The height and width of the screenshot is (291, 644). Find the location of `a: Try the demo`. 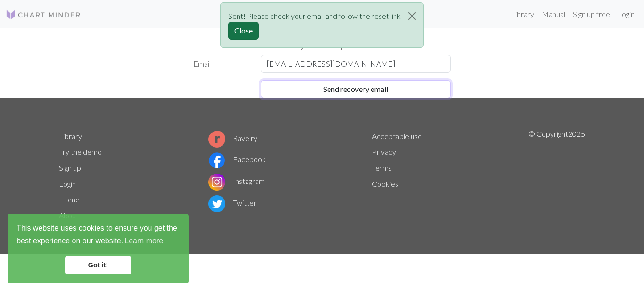

a: Try the demo is located at coordinates (80, 151).